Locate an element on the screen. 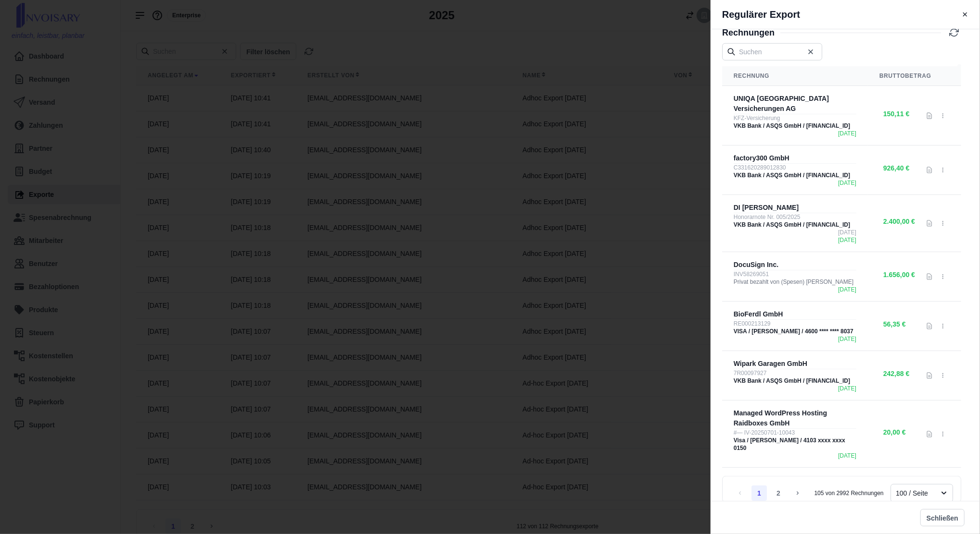 The height and width of the screenshot is (534, 980). div: 926,40 € is located at coordinates (896, 169).